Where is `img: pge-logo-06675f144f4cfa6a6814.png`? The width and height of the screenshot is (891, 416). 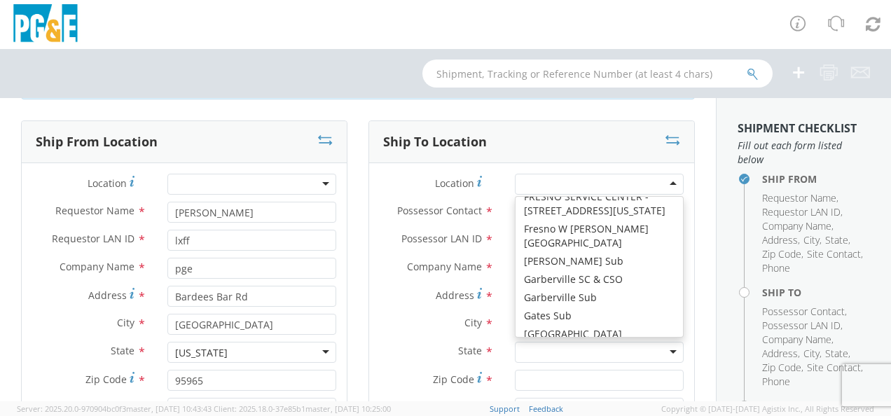
img: pge-logo-06675f144f4cfa6a6814.png is located at coordinates (46, 25).